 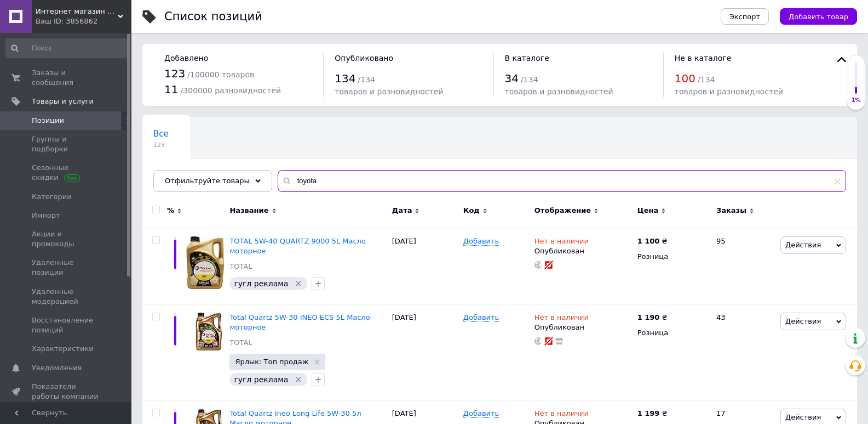 What do you see at coordinates (703, 58) in the screenshot?
I see `span: Не в каталоге` at bounding box center [703, 58].